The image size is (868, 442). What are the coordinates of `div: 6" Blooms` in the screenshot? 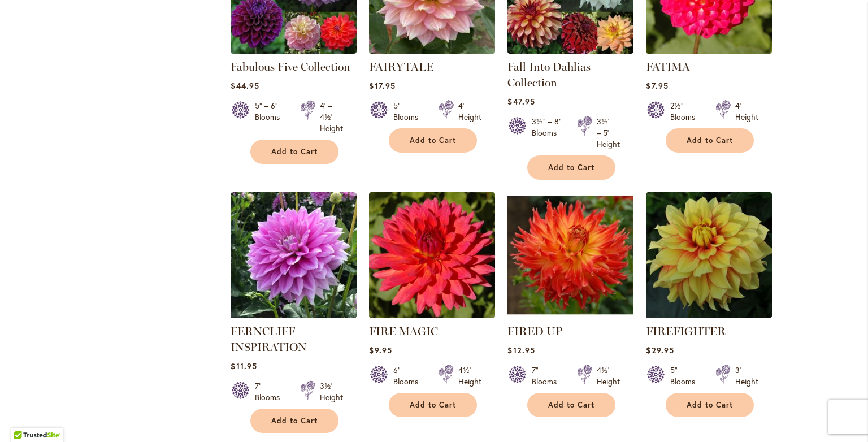 It's located at (409, 376).